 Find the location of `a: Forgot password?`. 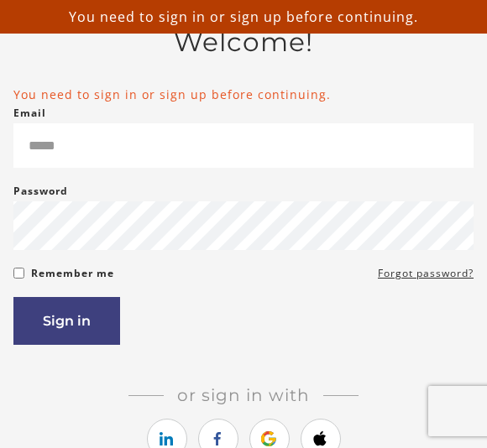

a: Forgot password? is located at coordinates (426, 274).